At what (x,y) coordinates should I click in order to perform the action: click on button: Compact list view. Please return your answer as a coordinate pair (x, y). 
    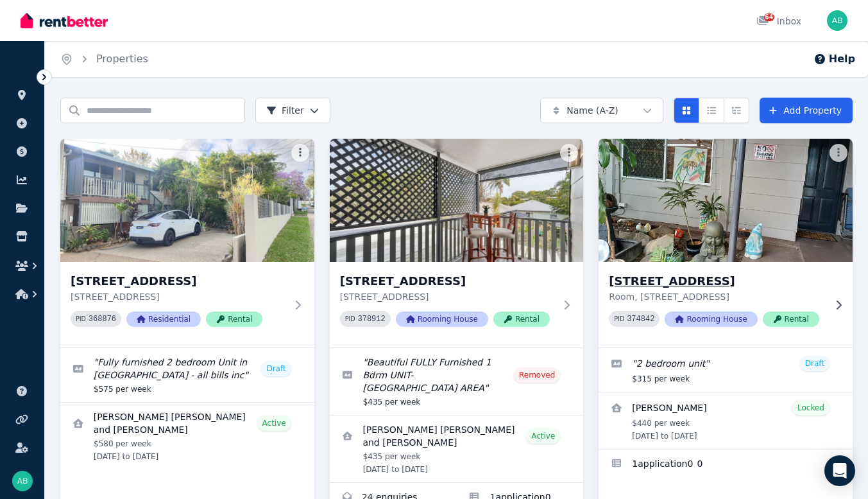
    Looking at the image, I should click on (711, 110).